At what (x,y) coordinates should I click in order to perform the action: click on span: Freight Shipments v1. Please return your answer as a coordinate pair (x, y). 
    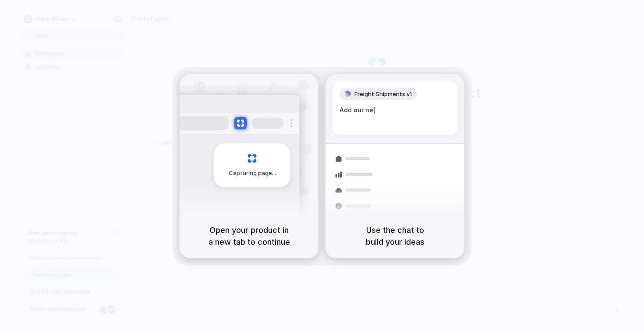
    Looking at the image, I should click on (383, 94).